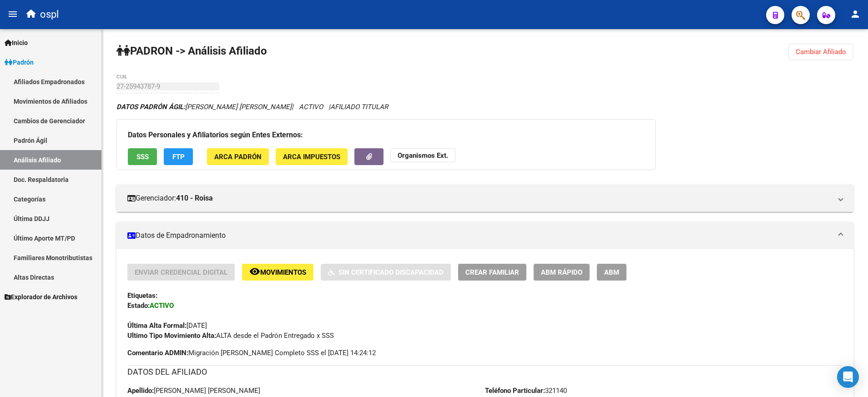 This screenshot has width=868, height=397. Describe the element at coordinates (386, 135) in the screenshot. I see `h3: Datos Personales y Afiliatorios según Entes Externos:` at that location.